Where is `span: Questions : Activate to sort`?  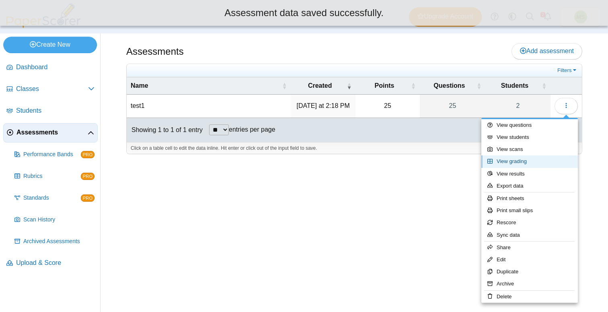 span: Questions : Activate to sort is located at coordinates (479, 86).